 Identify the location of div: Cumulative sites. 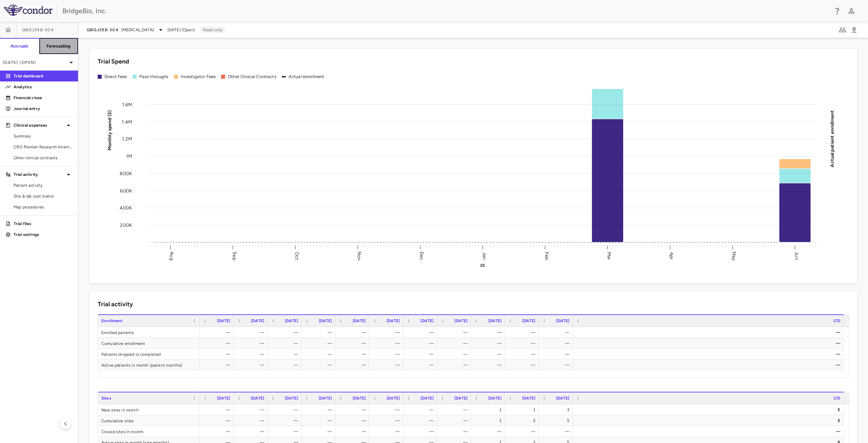
(149, 420).